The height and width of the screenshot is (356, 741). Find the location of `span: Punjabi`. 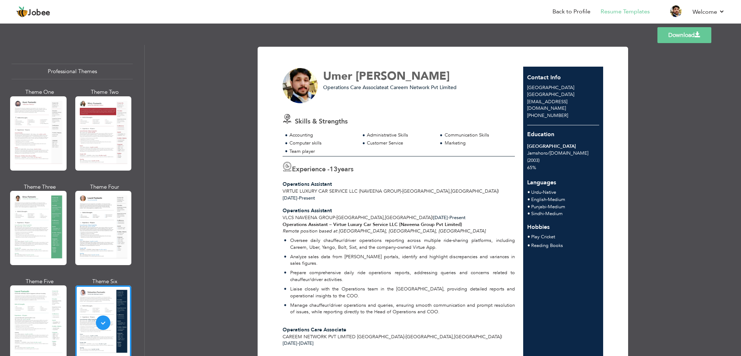

span: Punjabi is located at coordinates (539, 207).